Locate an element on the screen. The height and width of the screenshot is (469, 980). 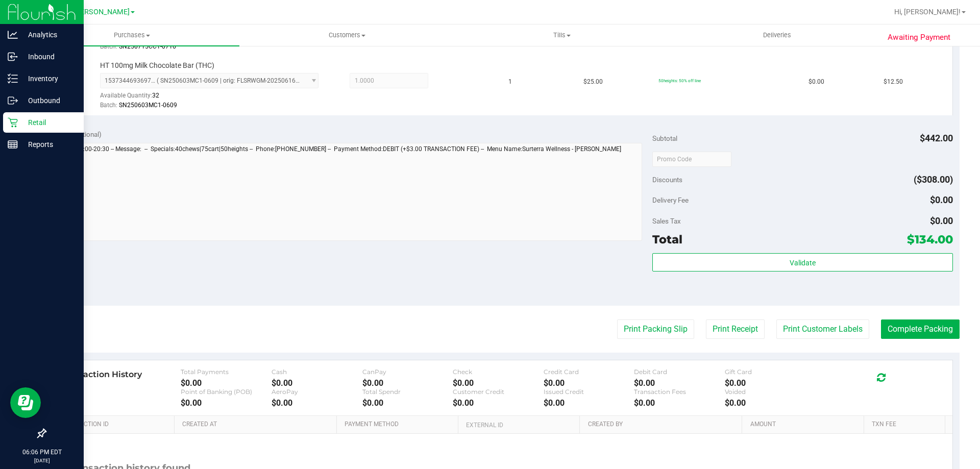
a: Created By is located at coordinates (663, 424).